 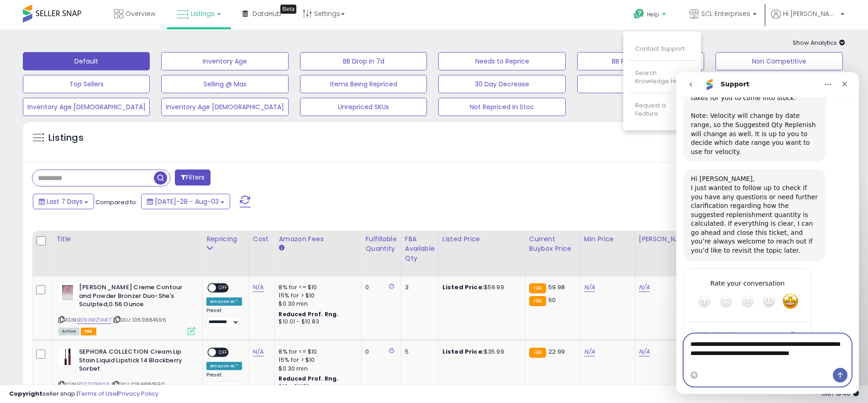 I want to click on button: Non Competitive, so click(x=779, y=61).